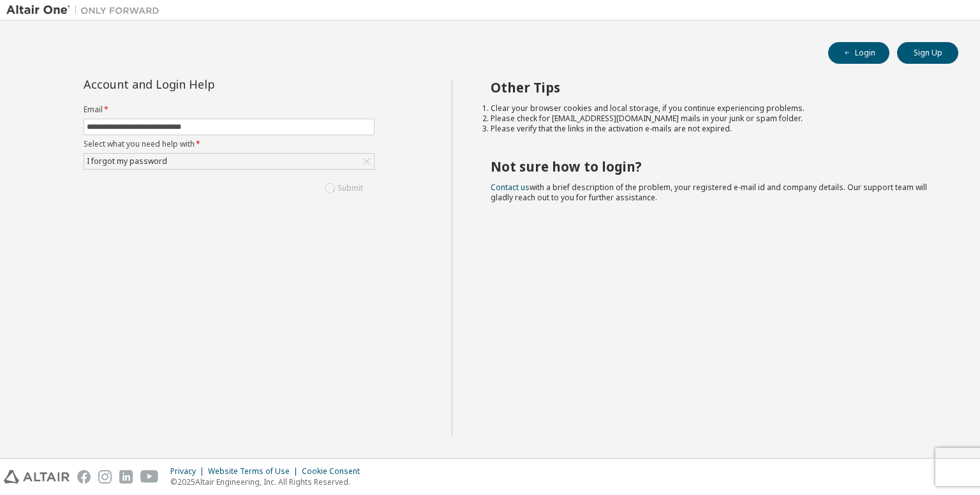 This screenshot has height=495, width=980. Describe the element at coordinates (255, 472) in the screenshot. I see `div: Website Terms of Use` at that location.